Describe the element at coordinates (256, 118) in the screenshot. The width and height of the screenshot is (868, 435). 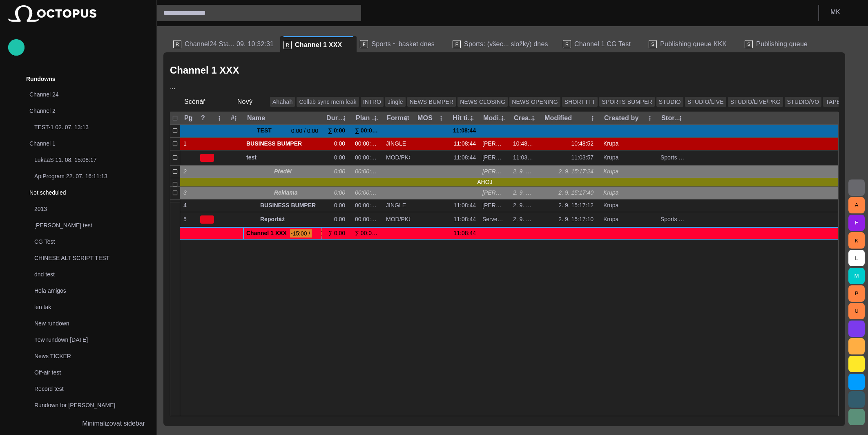
I see `div: Name` at that location.